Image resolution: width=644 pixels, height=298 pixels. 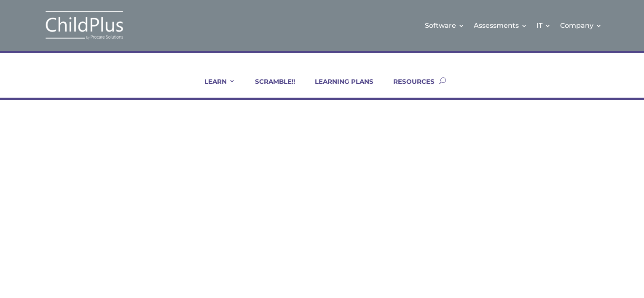 I want to click on a: LEARNING PLANS, so click(x=339, y=88).